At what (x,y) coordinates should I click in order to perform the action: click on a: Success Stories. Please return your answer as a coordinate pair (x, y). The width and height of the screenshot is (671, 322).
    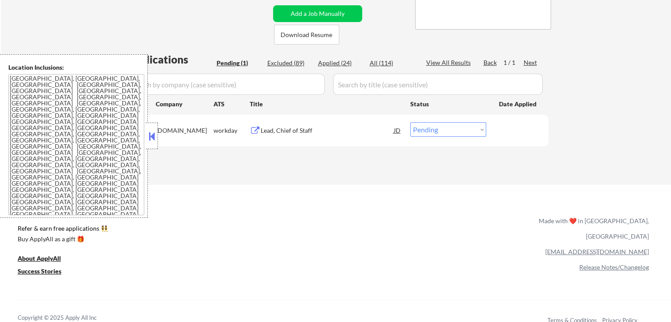
    Looking at the image, I should click on (45, 272).